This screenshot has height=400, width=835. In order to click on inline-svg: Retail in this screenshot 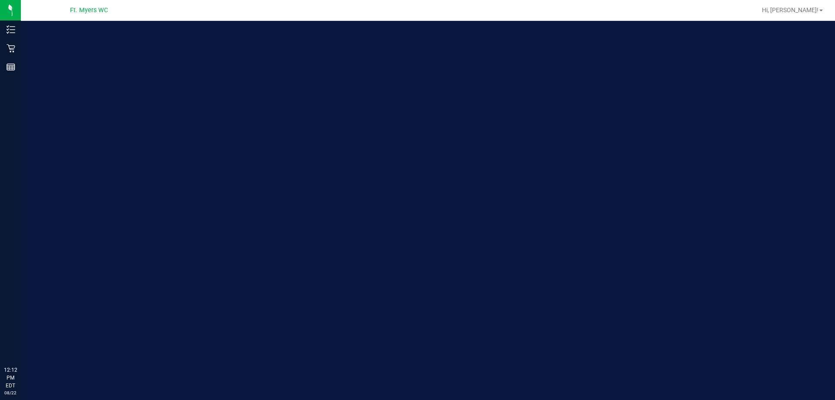, I will do `click(11, 48)`.